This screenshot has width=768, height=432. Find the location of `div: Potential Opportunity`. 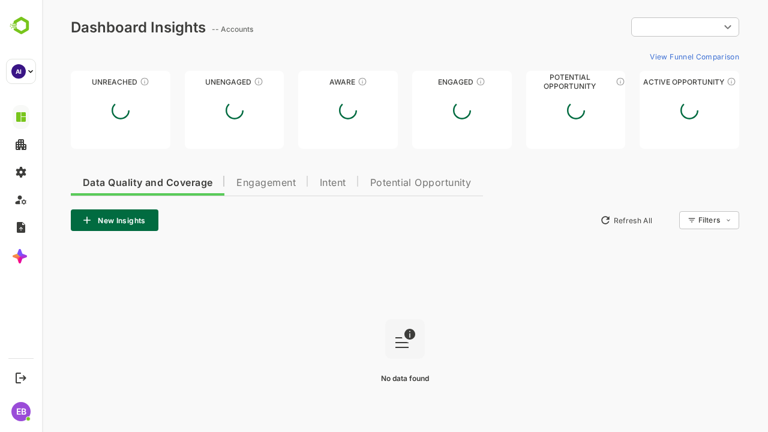

div: Potential Opportunity is located at coordinates (534, 82).